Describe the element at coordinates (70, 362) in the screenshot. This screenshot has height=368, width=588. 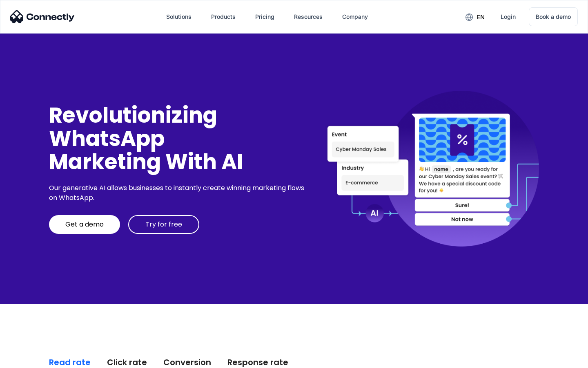
I see `div: Read rate` at that location.